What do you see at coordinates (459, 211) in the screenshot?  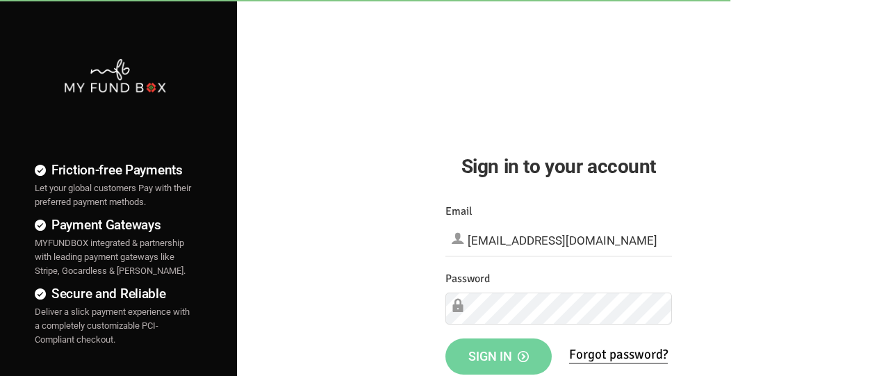 I see `label: Email` at bounding box center [459, 211].